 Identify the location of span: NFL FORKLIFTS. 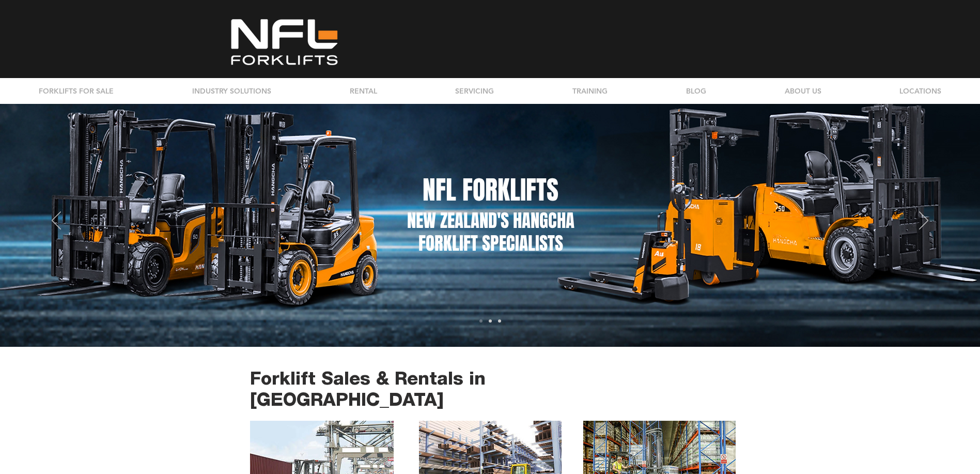
(490, 189).